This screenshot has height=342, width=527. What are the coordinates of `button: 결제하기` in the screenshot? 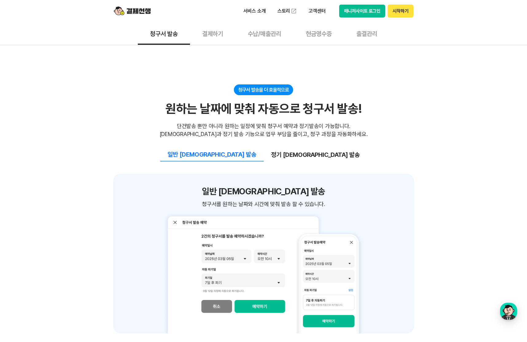 It's located at (213, 33).